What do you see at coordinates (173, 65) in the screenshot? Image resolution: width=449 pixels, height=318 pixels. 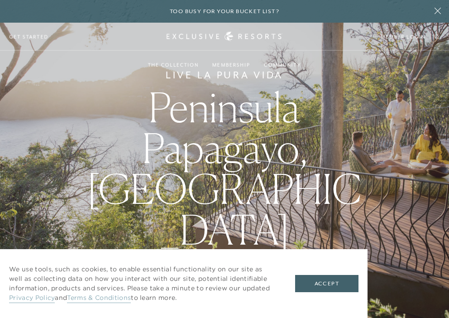 I see `a: The Collection` at bounding box center [173, 65].